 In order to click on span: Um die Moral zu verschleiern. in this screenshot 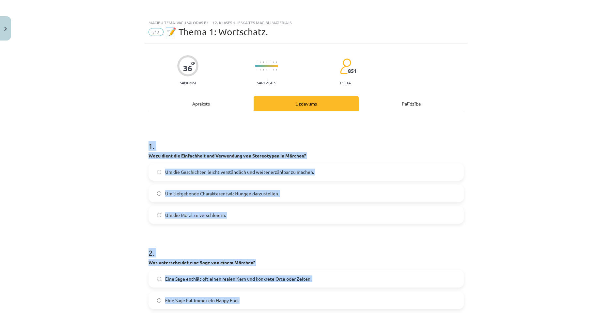, I will do `click(196, 215)`.